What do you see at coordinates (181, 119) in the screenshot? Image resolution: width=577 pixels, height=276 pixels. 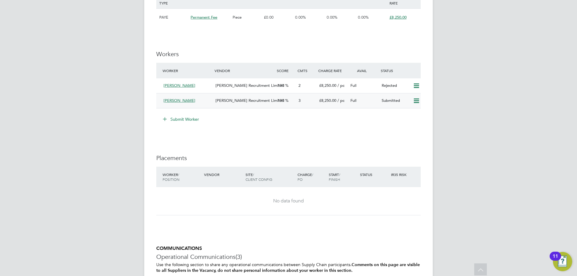 I see `button: Submit Worker` at bounding box center [181, 119].